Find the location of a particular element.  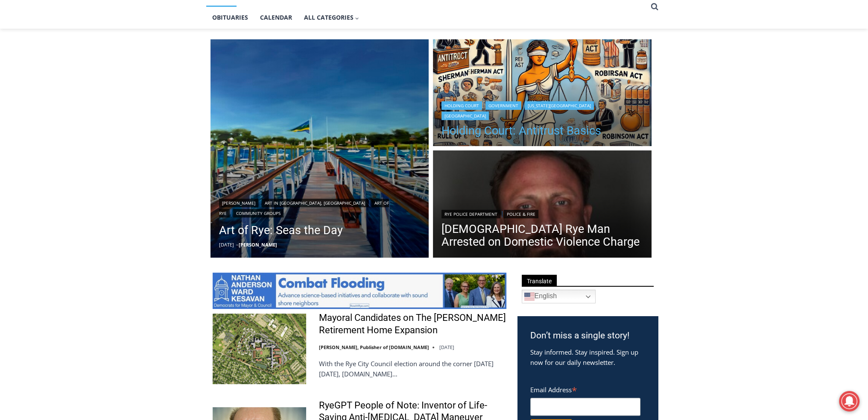

a: Holding Court is located at coordinates (461, 105).